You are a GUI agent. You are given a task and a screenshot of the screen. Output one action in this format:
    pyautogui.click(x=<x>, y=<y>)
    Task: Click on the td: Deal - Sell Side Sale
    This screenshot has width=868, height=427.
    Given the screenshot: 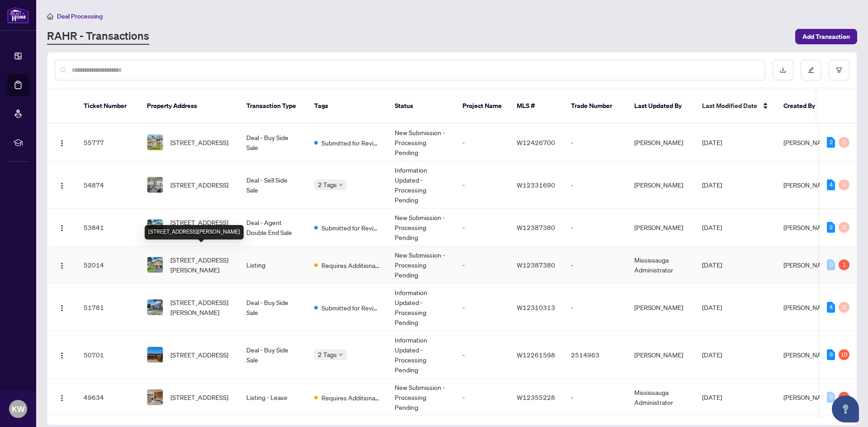 What is the action you would take?
    pyautogui.click(x=273, y=185)
    